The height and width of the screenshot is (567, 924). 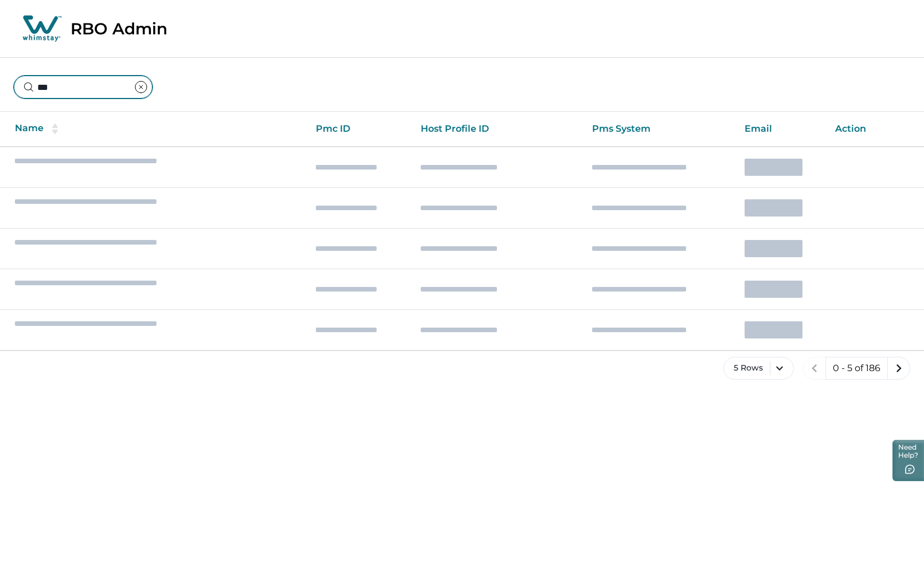 I want to click on th: Email, so click(x=781, y=129).